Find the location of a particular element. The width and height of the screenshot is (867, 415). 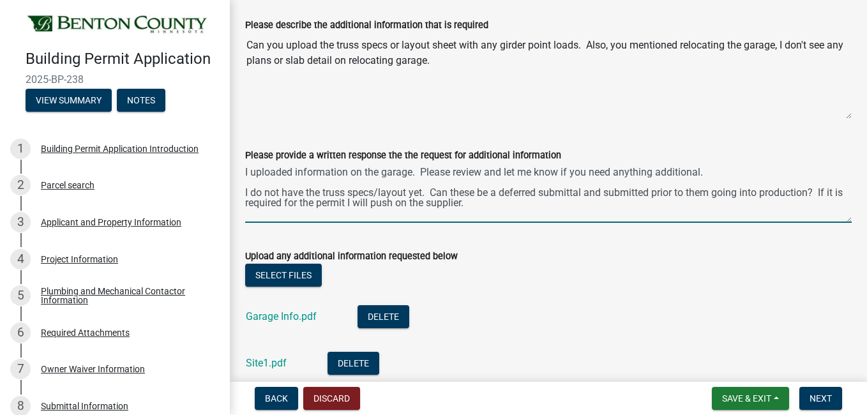

span: Back is located at coordinates (276, 398).